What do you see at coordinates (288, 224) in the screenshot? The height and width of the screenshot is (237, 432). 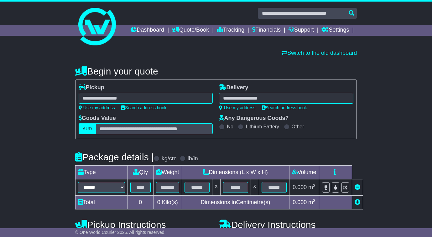 I see `h4: Delivery Instructions` at bounding box center [288, 224].